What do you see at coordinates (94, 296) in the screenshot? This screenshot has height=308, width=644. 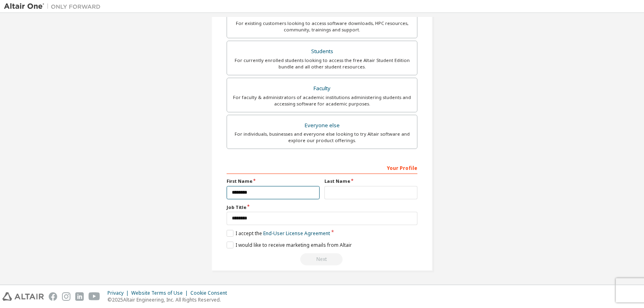 I see `img: youtube.svg` at bounding box center [94, 296].